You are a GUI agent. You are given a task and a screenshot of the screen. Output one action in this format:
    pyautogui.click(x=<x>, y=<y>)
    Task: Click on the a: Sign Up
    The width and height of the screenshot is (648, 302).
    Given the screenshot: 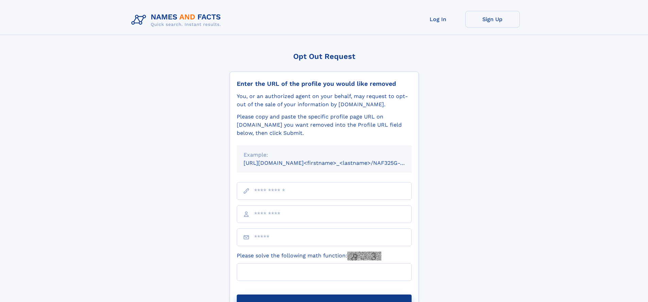 What is the action you would take?
    pyautogui.click(x=492, y=19)
    